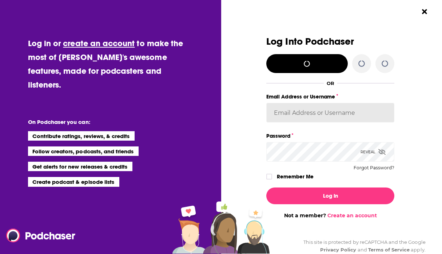 Image resolution: width=442 pixels, height=254 pixels. I want to click on button: Close Button, so click(424, 12).